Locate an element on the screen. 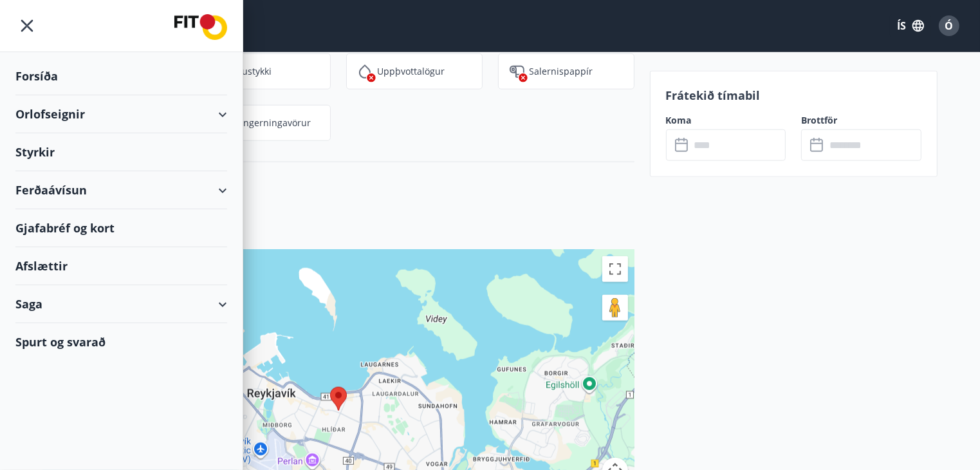 The width and height of the screenshot is (980, 470). div: Spurt og svarað is located at coordinates (121, 342).